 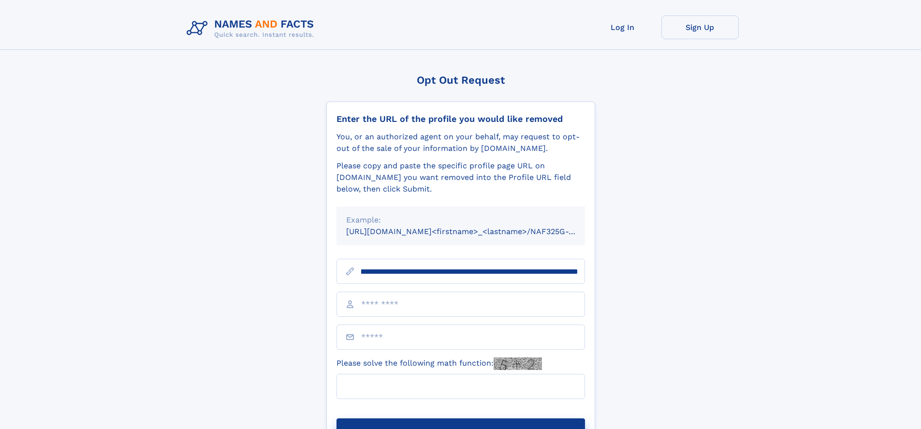 I want to click on a: Log In, so click(x=623, y=27).